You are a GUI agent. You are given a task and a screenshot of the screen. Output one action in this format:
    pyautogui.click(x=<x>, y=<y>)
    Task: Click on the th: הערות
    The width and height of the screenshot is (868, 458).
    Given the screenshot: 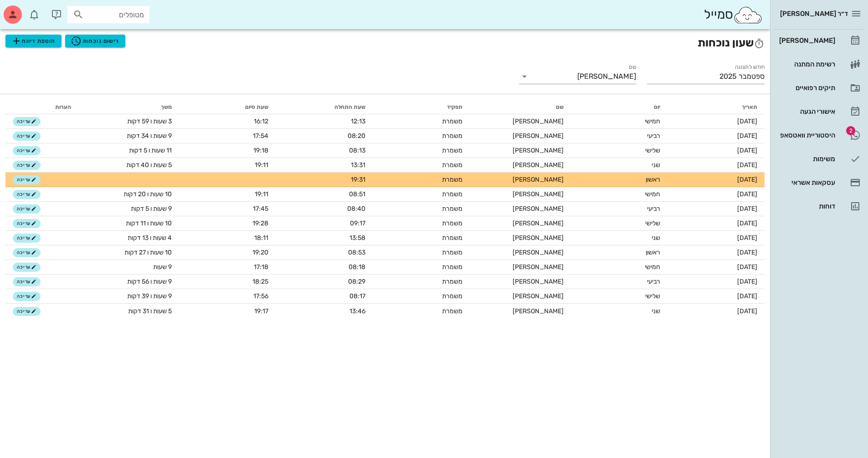 What is the action you would take?
    pyautogui.click(x=63, y=107)
    